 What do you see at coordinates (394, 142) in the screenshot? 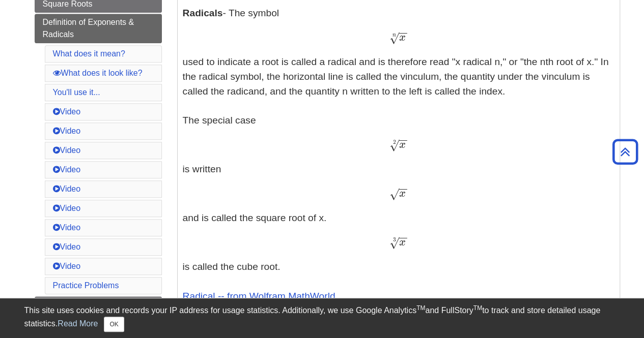
I see `span: 2` at bounding box center [394, 142].